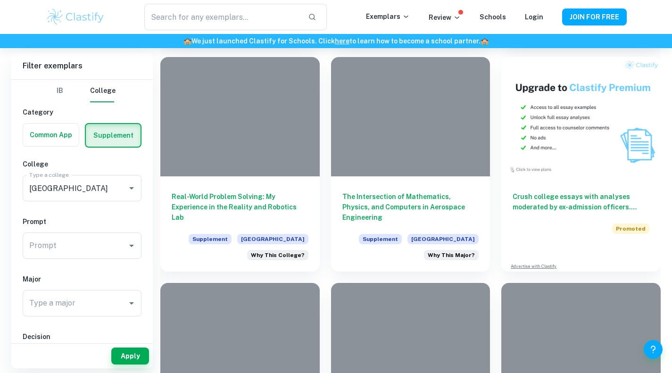 This screenshot has width=672, height=373. What do you see at coordinates (240, 207) in the screenshot?
I see `h6: Real-World Problem Solving: My Experience in the Reality and Robotics Lab` at bounding box center [240, 207].